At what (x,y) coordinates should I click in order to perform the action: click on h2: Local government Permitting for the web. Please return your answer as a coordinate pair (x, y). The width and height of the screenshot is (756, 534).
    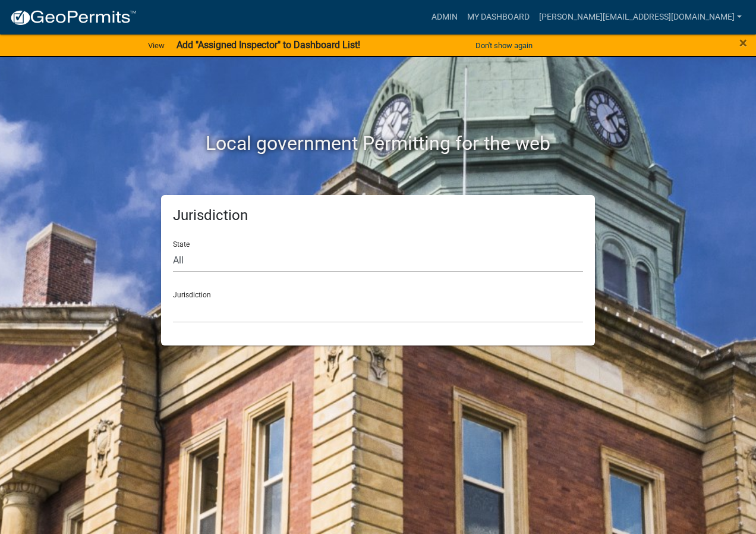
    Looking at the image, I should click on (378, 143).